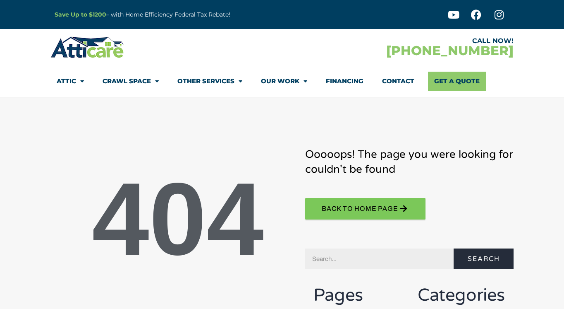  Describe the element at coordinates (357, 295) in the screenshot. I see `h2: Pages` at that location.